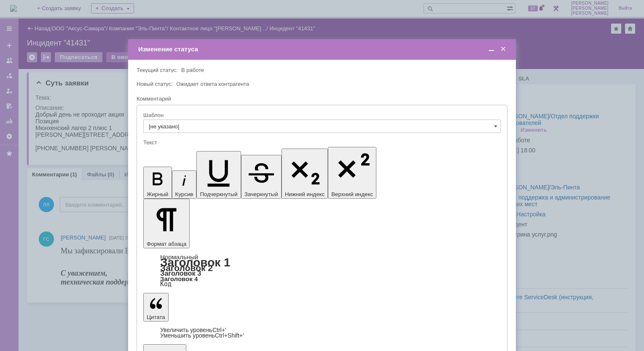 This screenshot has height=351, width=644. I want to click on button: Подчеркнутый, so click(218, 175).